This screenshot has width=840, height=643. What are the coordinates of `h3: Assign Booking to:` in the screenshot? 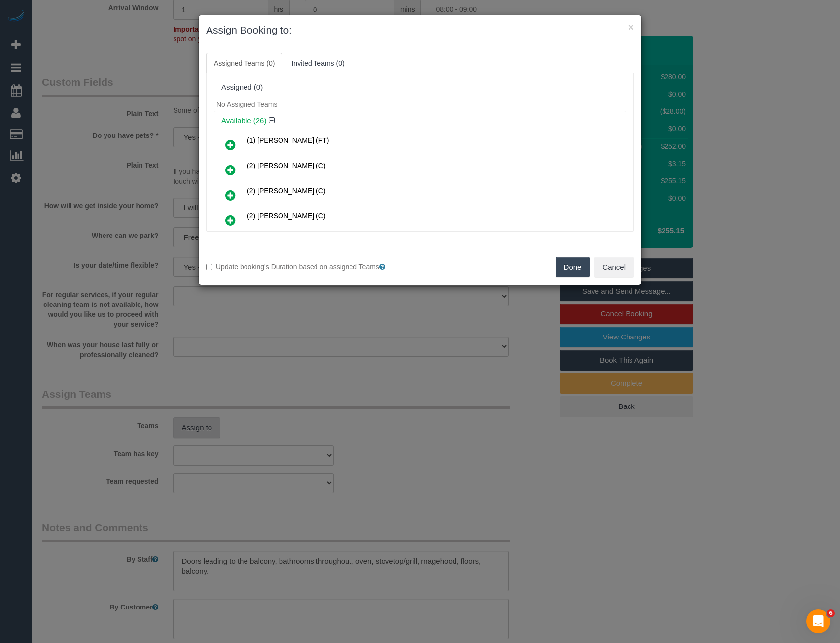 It's located at (420, 30).